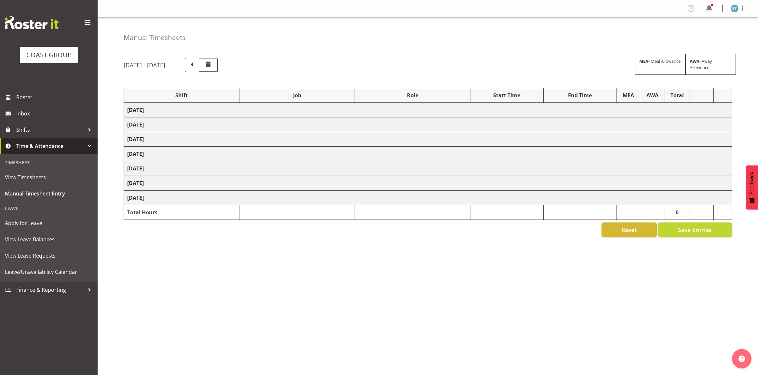  I want to click on a: View Timesheets, so click(49, 177).